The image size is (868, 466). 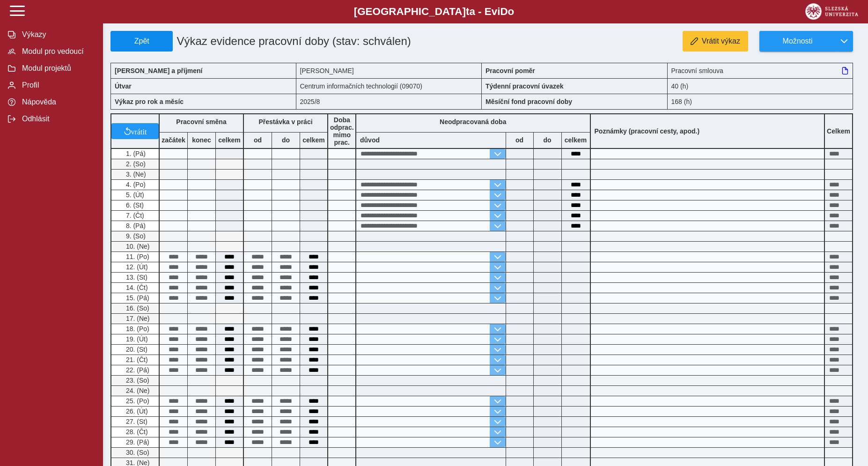 I want to click on span: Nápověda, so click(x=57, y=102).